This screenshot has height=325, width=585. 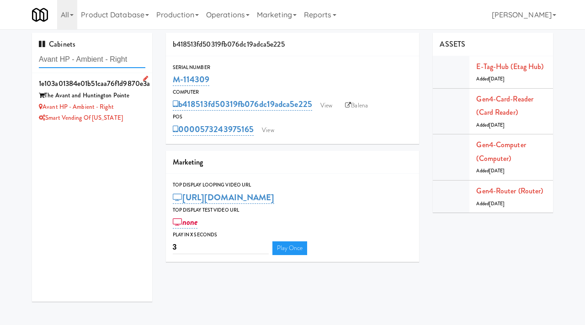 What do you see at coordinates (242, 104) in the screenshot?
I see `a: b418513fd50319fb076dc19adca5e225` at bounding box center [242, 104].